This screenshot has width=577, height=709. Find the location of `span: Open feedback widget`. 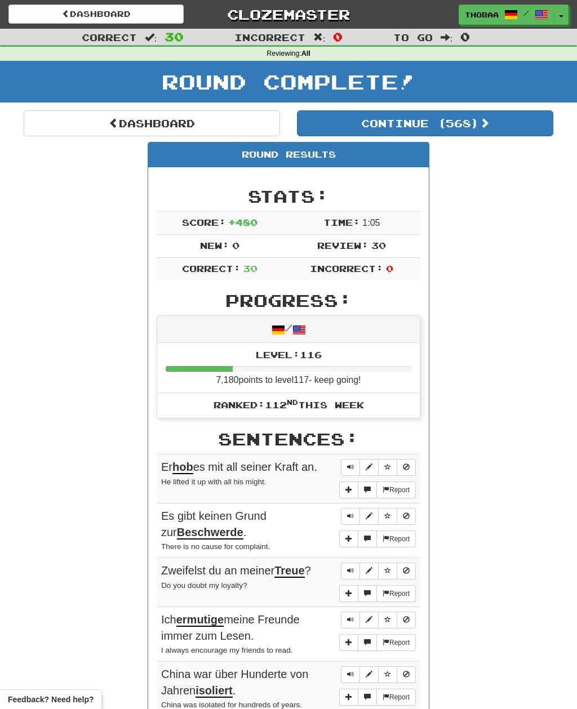

span: Open feedback widget is located at coordinates (51, 699).